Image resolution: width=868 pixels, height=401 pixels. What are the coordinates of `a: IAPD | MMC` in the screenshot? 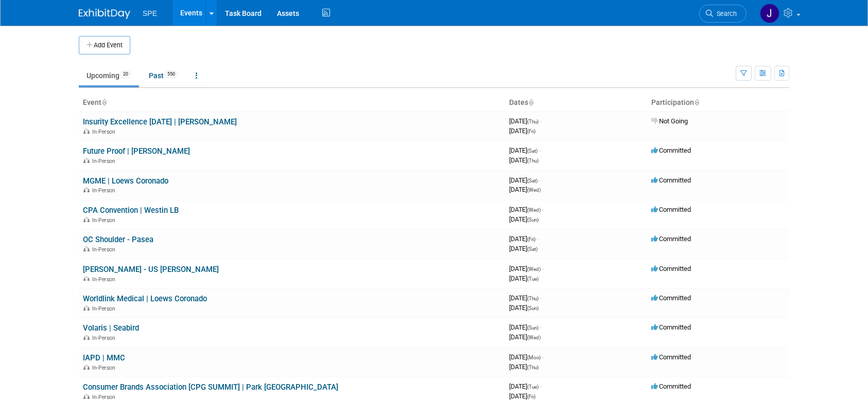 It's located at (104, 358).